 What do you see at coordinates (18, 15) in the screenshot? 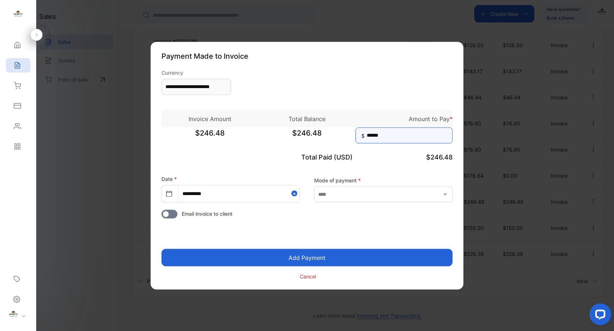
I see `img: logo` at bounding box center [18, 15].